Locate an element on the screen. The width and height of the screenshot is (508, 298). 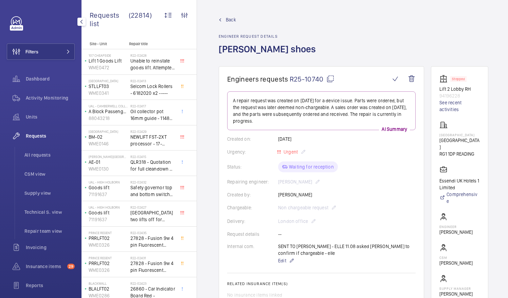
h2: R22-02415 is located at coordinates (153, 156).